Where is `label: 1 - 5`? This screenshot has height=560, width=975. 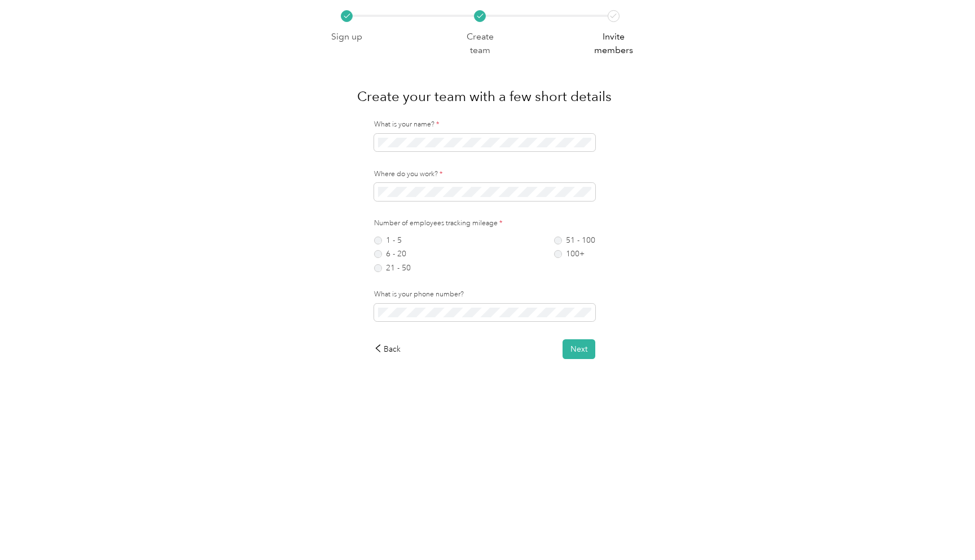 label: 1 - 5 is located at coordinates (393, 240).